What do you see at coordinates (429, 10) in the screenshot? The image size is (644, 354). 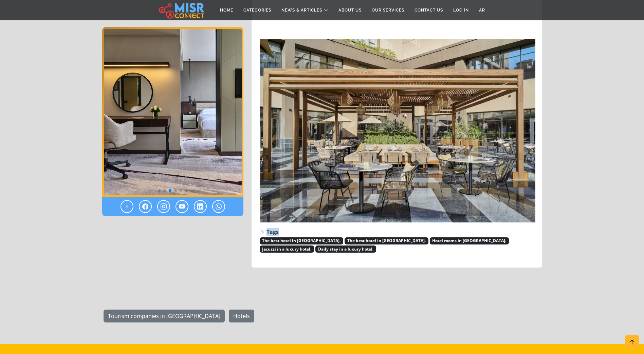 I see `a: Contact Us` at bounding box center [429, 10].